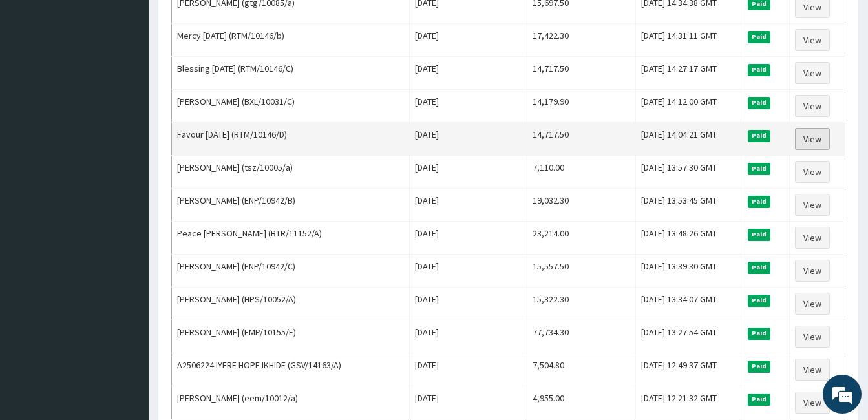  Describe the element at coordinates (581, 40) in the screenshot. I see `td: 17,422.30` at that location.